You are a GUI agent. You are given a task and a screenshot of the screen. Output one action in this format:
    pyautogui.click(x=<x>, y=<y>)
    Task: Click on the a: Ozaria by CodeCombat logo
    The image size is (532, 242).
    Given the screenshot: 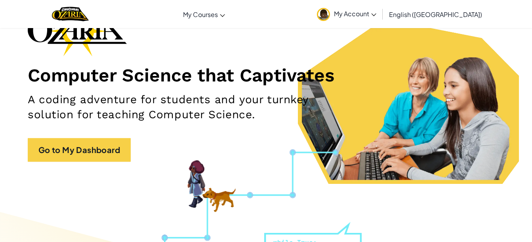 What is the action you would take?
    pyautogui.click(x=70, y=14)
    